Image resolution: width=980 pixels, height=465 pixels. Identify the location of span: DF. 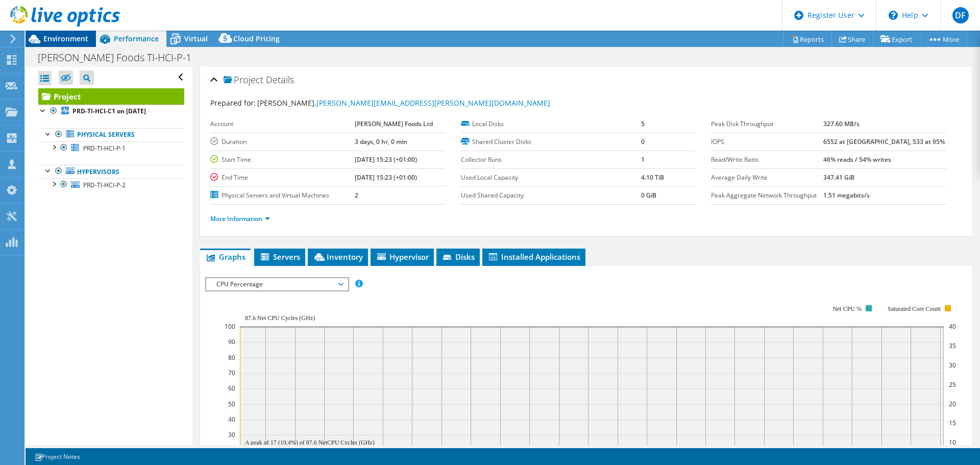
(960, 16).